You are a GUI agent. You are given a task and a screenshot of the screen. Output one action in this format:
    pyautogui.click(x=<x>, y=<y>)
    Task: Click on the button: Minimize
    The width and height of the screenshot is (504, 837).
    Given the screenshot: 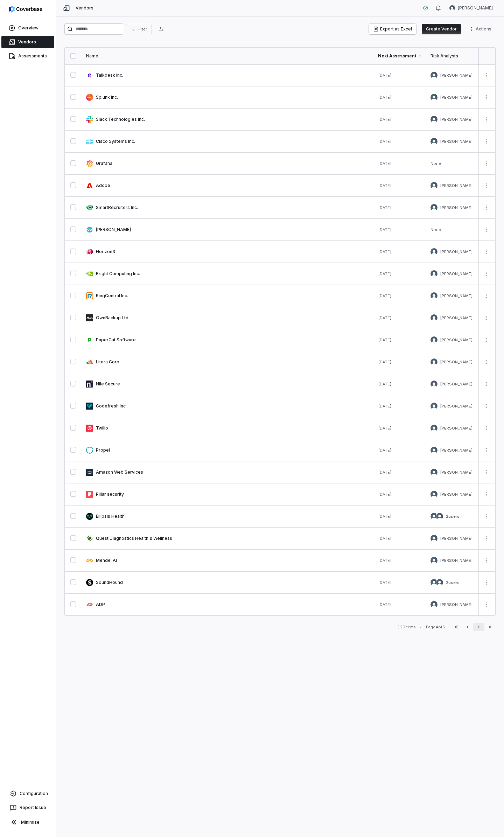 What is the action you would take?
    pyautogui.click(x=28, y=822)
    